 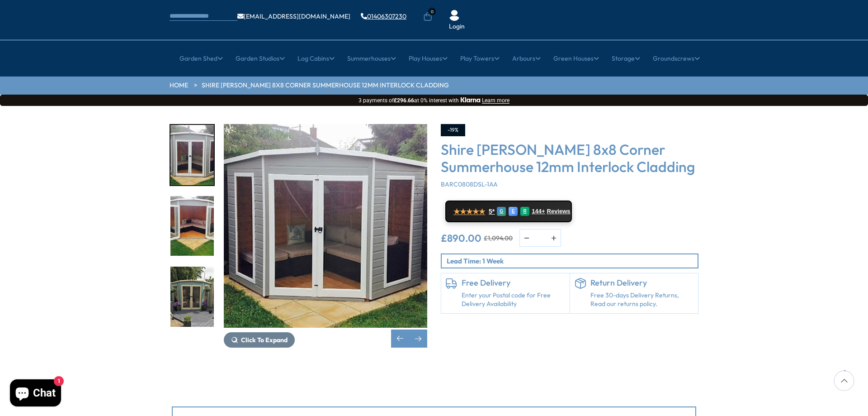 What do you see at coordinates (178, 86) in the screenshot?
I see `a: HOME` at bounding box center [178, 86].